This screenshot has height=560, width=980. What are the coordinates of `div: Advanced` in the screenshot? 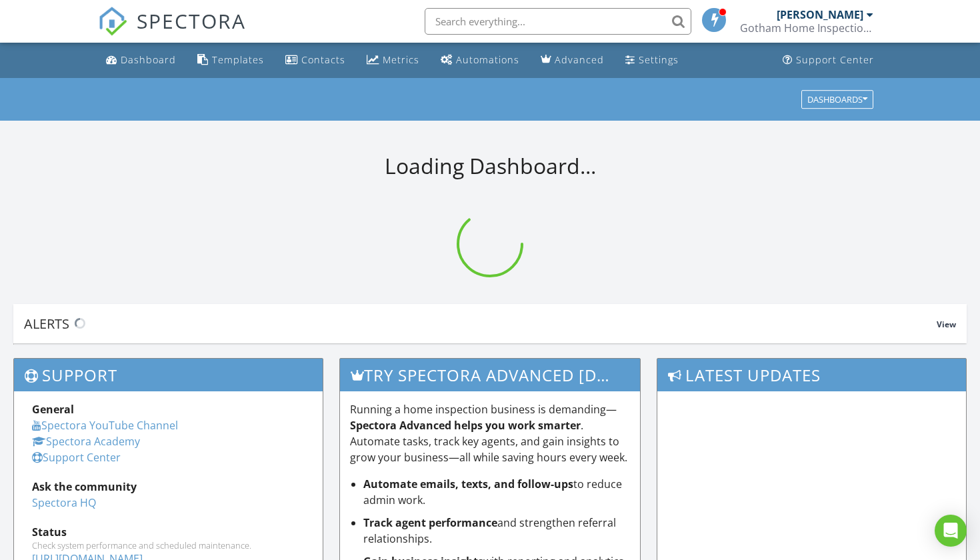 It's located at (580, 59).